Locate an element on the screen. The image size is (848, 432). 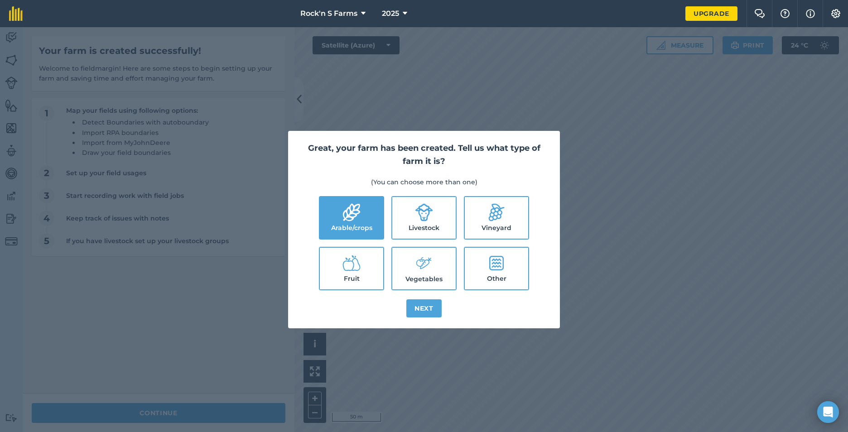
img: Two speech bubbles overlapping with the left bubble in the forefront is located at coordinates (759, 14).